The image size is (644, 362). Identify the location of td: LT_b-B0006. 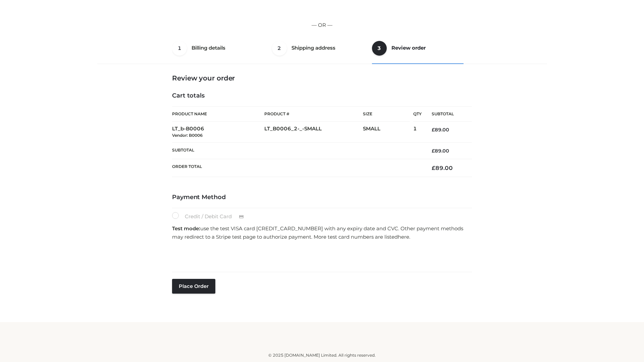
(218, 132).